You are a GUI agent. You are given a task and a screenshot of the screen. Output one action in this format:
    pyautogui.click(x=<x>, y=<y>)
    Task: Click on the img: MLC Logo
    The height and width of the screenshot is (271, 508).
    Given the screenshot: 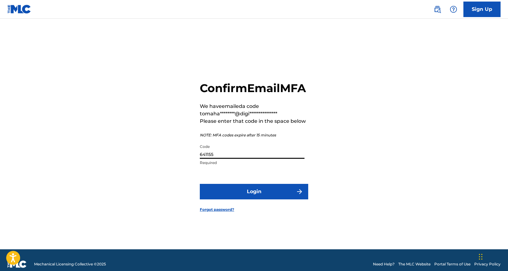 What is the action you would take?
    pyautogui.click(x=19, y=9)
    